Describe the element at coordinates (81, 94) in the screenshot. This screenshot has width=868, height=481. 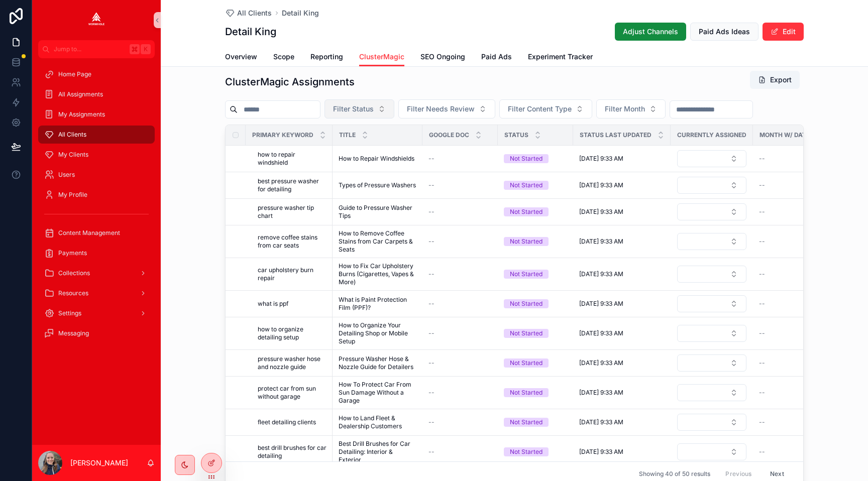
I see `span: All Assignments` at that location.